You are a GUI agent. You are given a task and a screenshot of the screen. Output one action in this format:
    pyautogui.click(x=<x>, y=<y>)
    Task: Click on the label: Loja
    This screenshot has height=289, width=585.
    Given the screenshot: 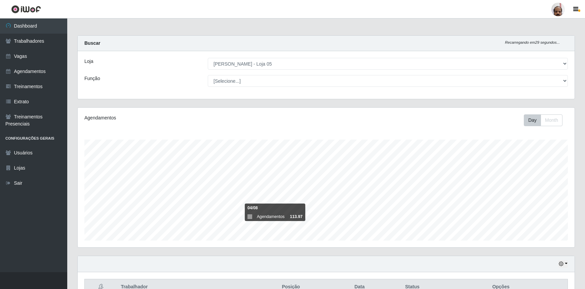 What is the action you would take?
    pyautogui.click(x=89, y=61)
    